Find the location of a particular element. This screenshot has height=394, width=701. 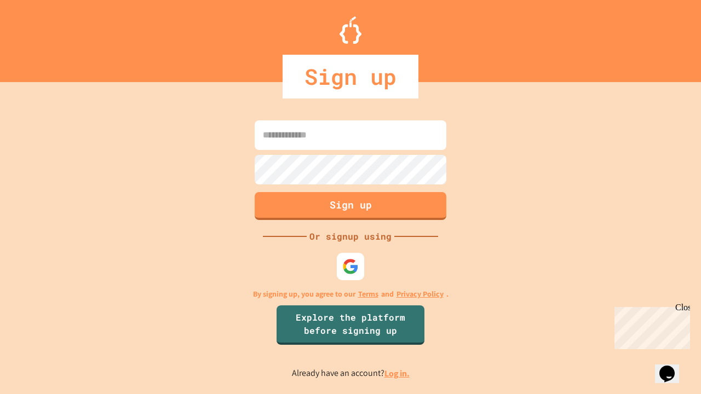

p: By signing up, you agree to our and . is located at coordinates (351, 294).